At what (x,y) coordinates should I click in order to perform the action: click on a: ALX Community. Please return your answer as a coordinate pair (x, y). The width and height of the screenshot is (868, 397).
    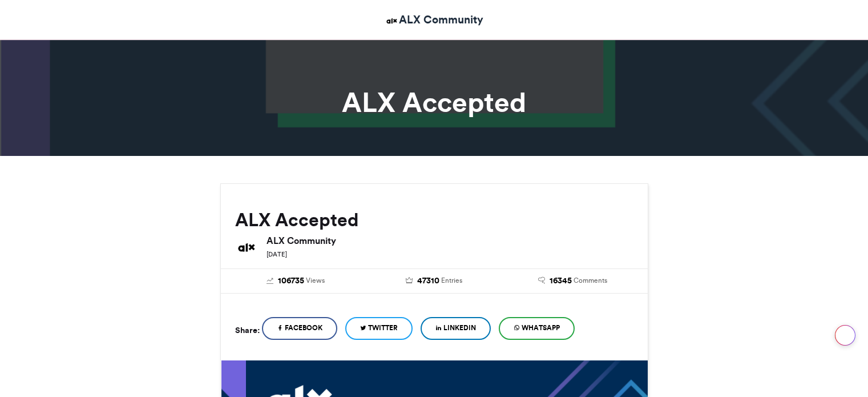
    Looking at the image, I should click on (434, 19).